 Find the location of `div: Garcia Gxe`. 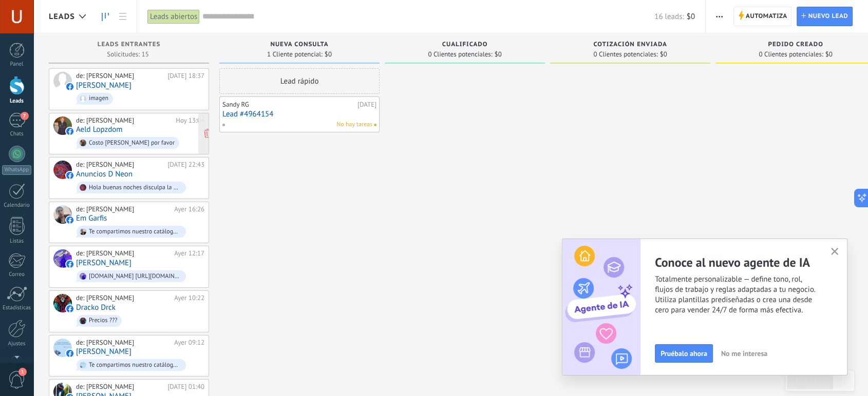

div: Garcia Gxe is located at coordinates (63, 81).